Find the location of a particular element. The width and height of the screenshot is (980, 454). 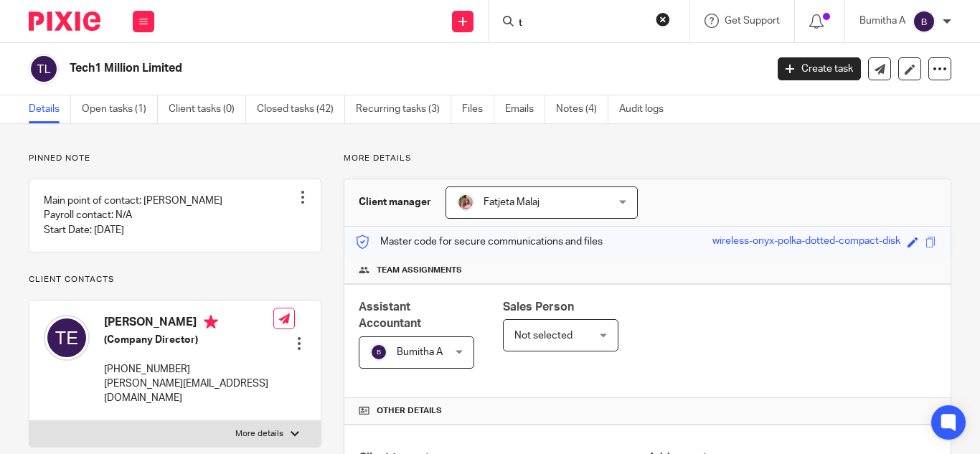

span: Fatjeta Malaj is located at coordinates (512, 203).